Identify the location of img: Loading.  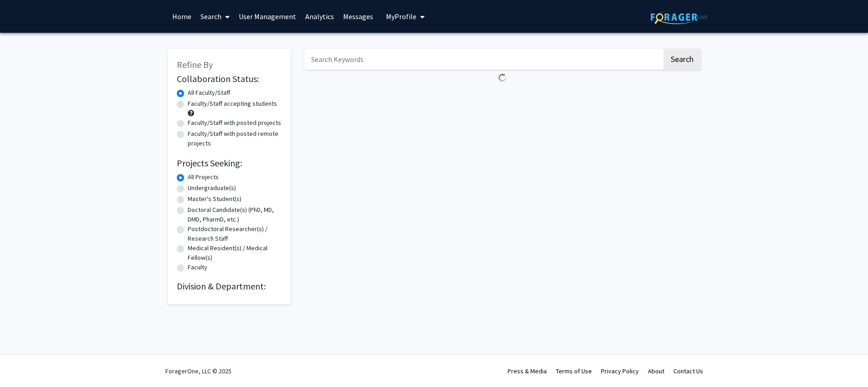
(502, 78).